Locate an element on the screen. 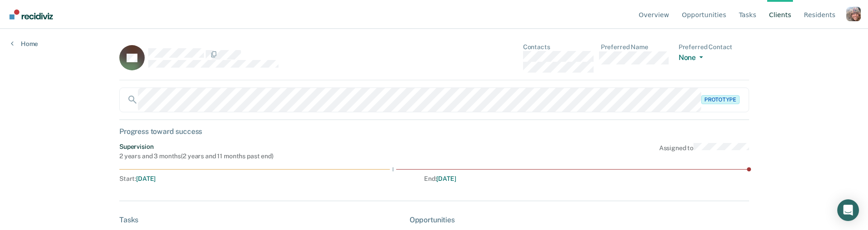  a: Home is located at coordinates (25, 44).